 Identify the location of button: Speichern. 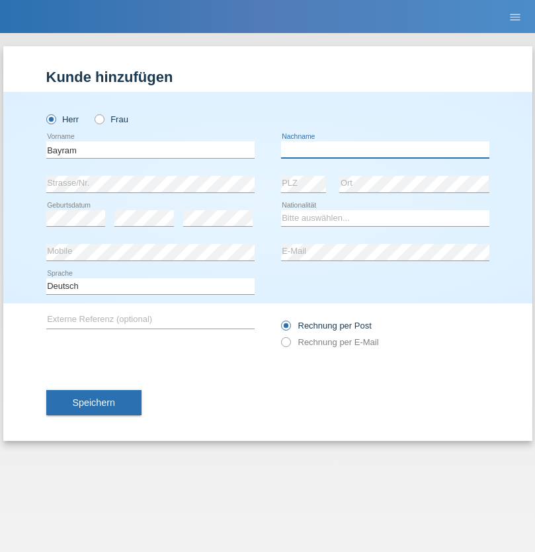
(94, 402).